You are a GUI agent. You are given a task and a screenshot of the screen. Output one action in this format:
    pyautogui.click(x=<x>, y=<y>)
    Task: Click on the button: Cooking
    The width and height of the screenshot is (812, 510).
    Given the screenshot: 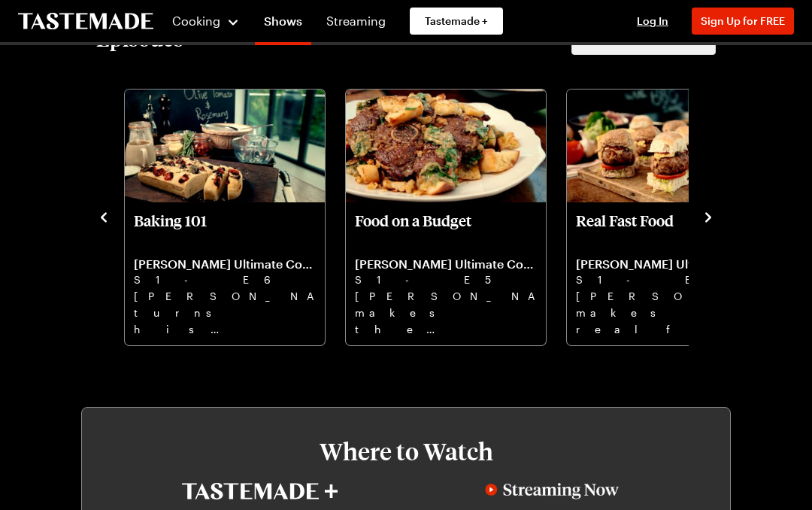 What is the action you would take?
    pyautogui.click(x=205, y=21)
    